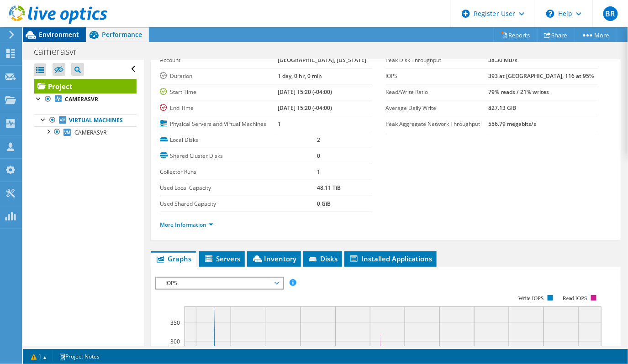 This screenshot has height=364, width=628. Describe the element at coordinates (85, 86) in the screenshot. I see `a: Project` at that location.